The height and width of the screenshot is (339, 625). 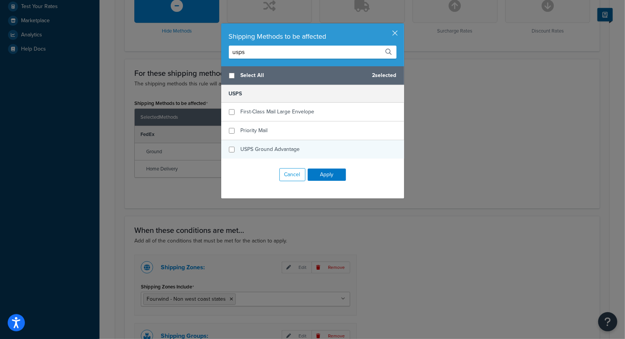 I want to click on h5: USPS, so click(x=313, y=94).